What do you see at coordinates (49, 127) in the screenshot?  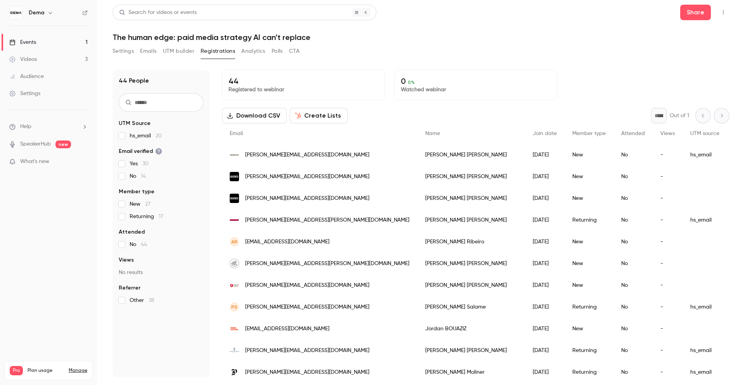 I see `li: help-dropdown-opener` at bounding box center [49, 127].